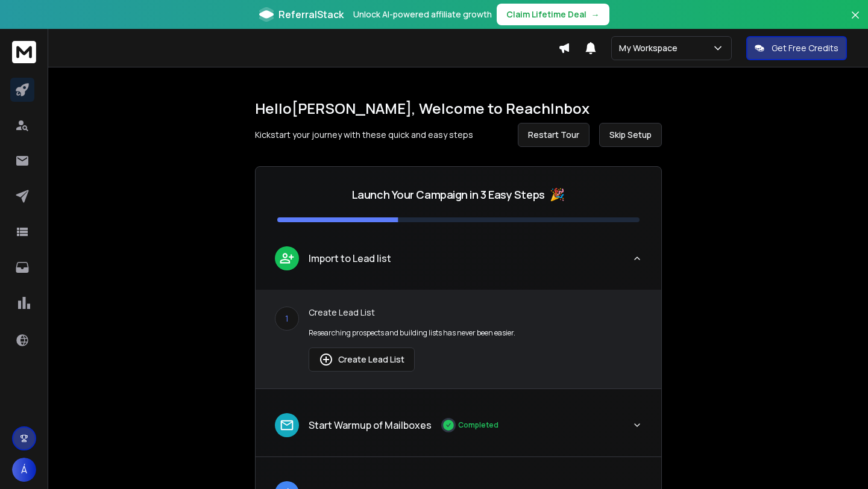  Describe the element at coordinates (370, 426) in the screenshot. I see `p: Start Warmup of Mailboxes` at that location.